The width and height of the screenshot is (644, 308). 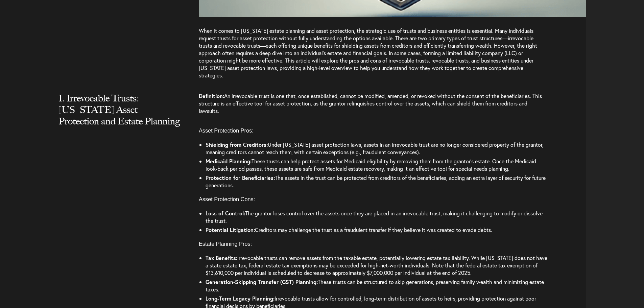 What do you see at coordinates (376, 182) in the screenshot?
I see `li: The assets in the trust can be protected from creditors of the beneficiaries, adding an extra lay...` at bounding box center [376, 182].